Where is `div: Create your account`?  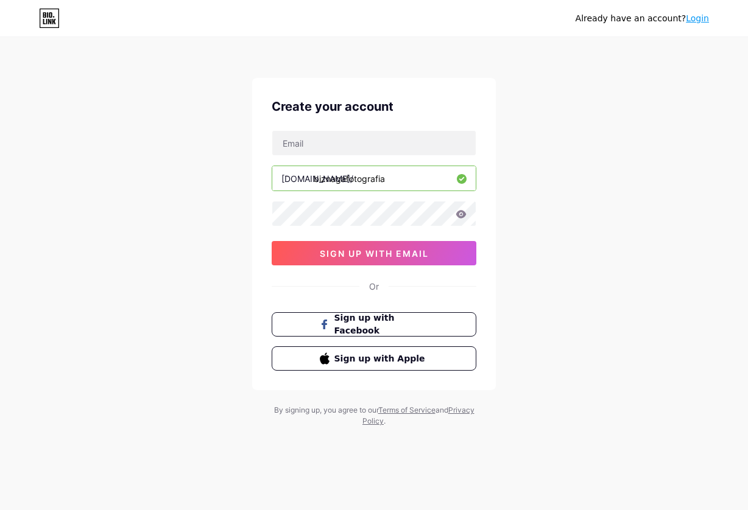
div: Create your account is located at coordinates (374, 107).